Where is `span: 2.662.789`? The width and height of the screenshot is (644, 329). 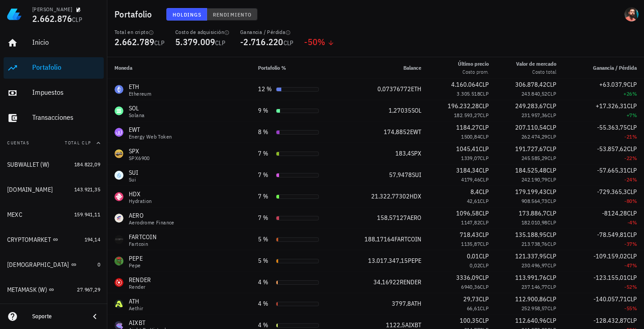 span: 2.662.789 is located at coordinates (135, 42).